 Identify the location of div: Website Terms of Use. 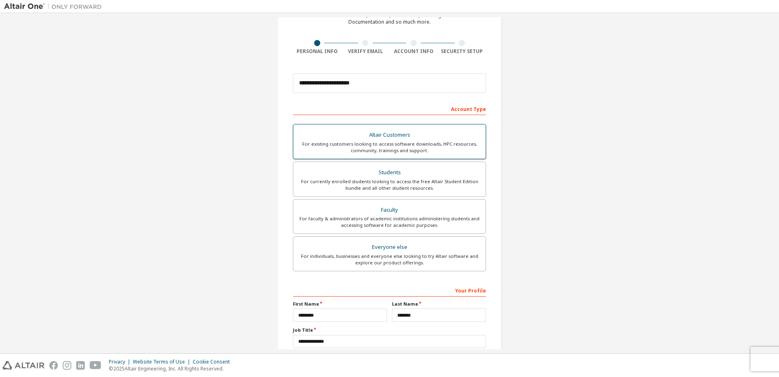
(163, 362).